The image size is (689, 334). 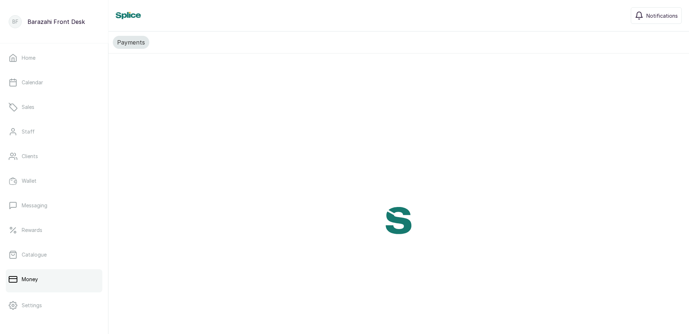 What do you see at coordinates (54, 156) in the screenshot?
I see `a: Clients` at bounding box center [54, 156].